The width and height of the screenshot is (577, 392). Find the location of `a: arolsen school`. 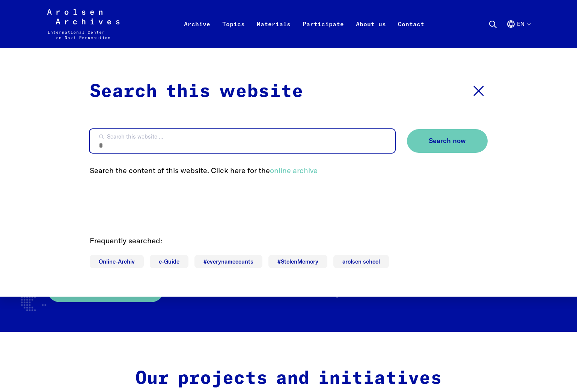

a: arolsen school is located at coordinates (361, 261).